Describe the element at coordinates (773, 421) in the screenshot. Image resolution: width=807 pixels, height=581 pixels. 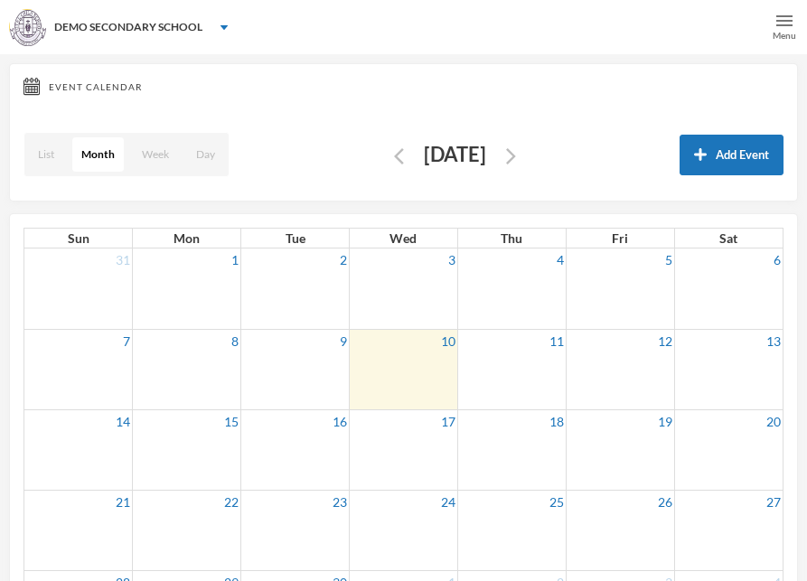
I see `a: 20` at that location.